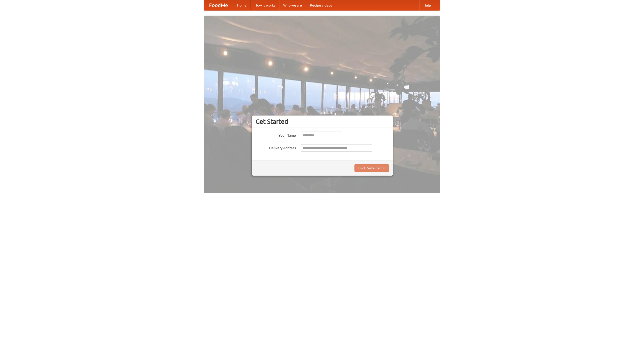 This screenshot has width=644, height=356. I want to click on a: Home, so click(242, 5).